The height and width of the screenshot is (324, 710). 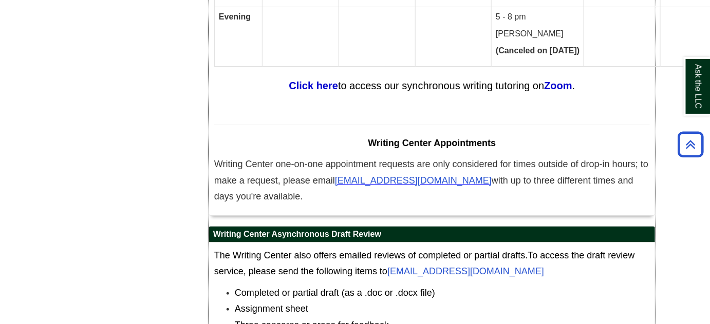 I want to click on span: To access the draft review service, please send the following items to, so click(x=424, y=264).